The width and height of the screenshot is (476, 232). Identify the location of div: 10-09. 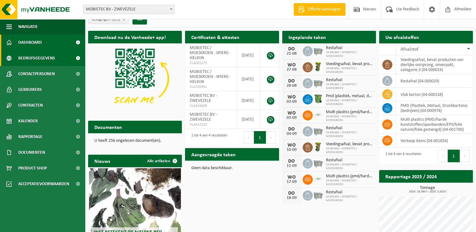
(291, 150).